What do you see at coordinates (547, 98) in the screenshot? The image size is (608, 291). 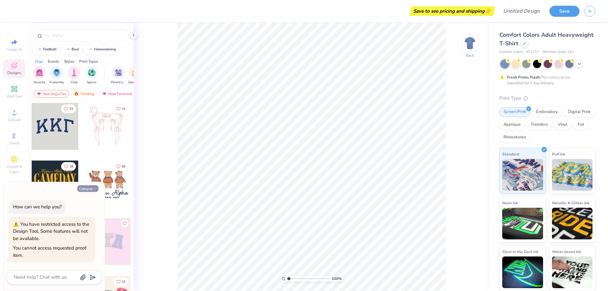 I see `div: Print Type` at bounding box center [547, 98].